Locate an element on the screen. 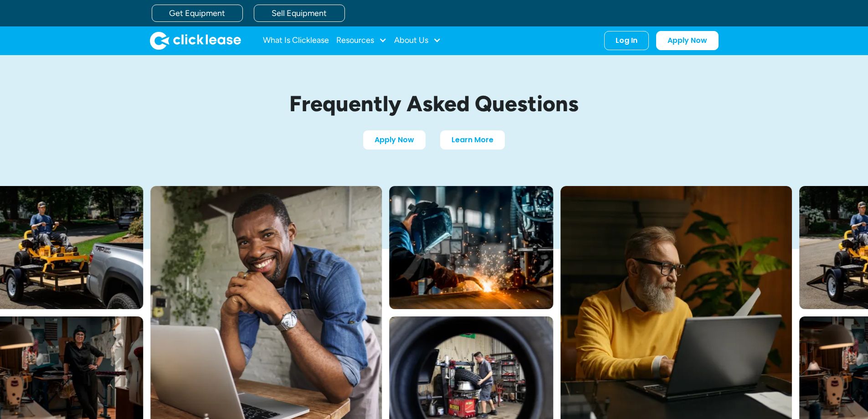 The width and height of the screenshot is (868, 419). img: Clicklease logo is located at coordinates (196, 41).